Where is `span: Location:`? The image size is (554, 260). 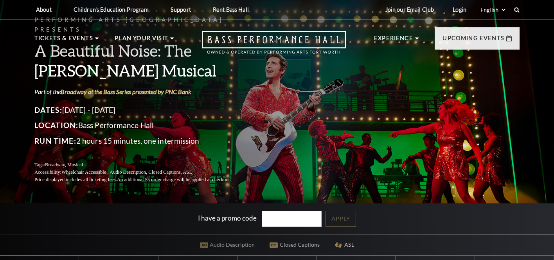 span: Location: is located at coordinates (56, 125).